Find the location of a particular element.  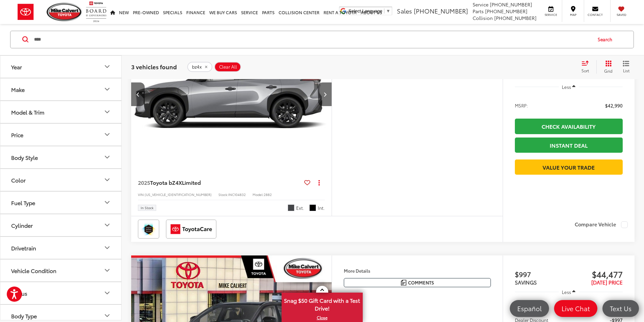

button: Body StyleBody Style is located at coordinates (62, 157).